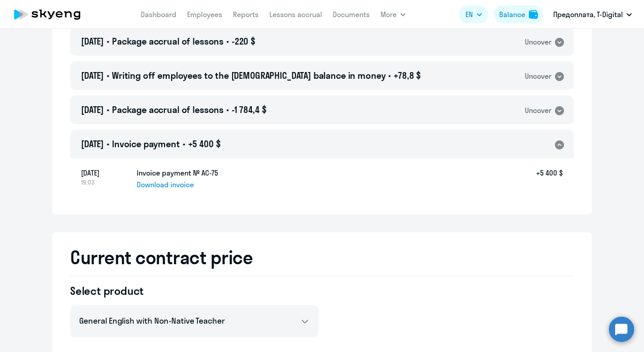 Image resolution: width=644 pixels, height=352 pixels. What do you see at coordinates (389, 14) in the screenshot?
I see `span: More` at bounding box center [389, 14].